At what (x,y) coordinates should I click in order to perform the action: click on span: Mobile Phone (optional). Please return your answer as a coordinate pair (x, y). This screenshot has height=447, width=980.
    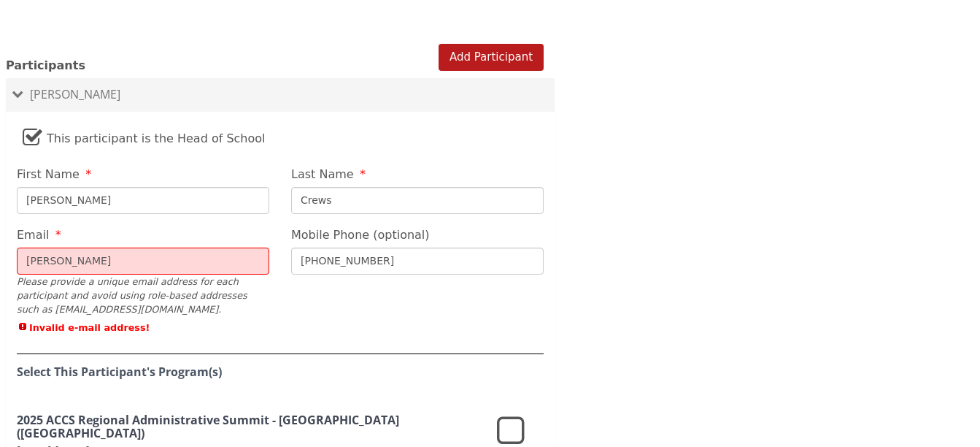
    Looking at the image, I should click on (360, 234).